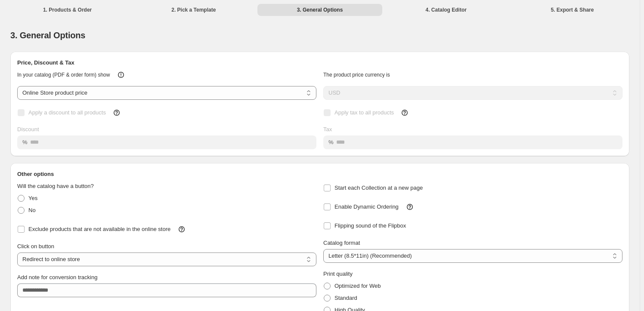  Describe the element at coordinates (338, 274) in the screenshot. I see `span: Print quality` at that location.